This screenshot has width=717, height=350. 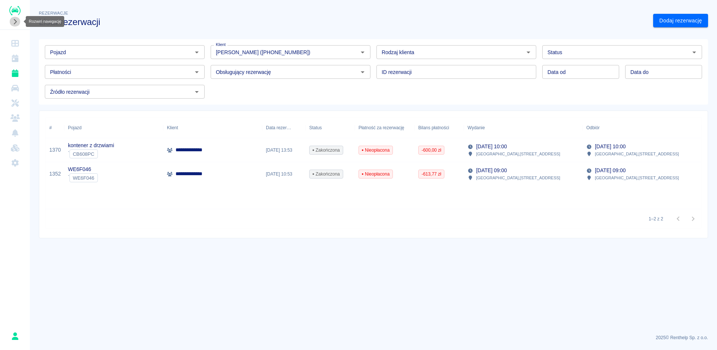 What do you see at coordinates (343, 22) in the screenshot?
I see `h3: Lista rezerwacji` at bounding box center [343, 22].